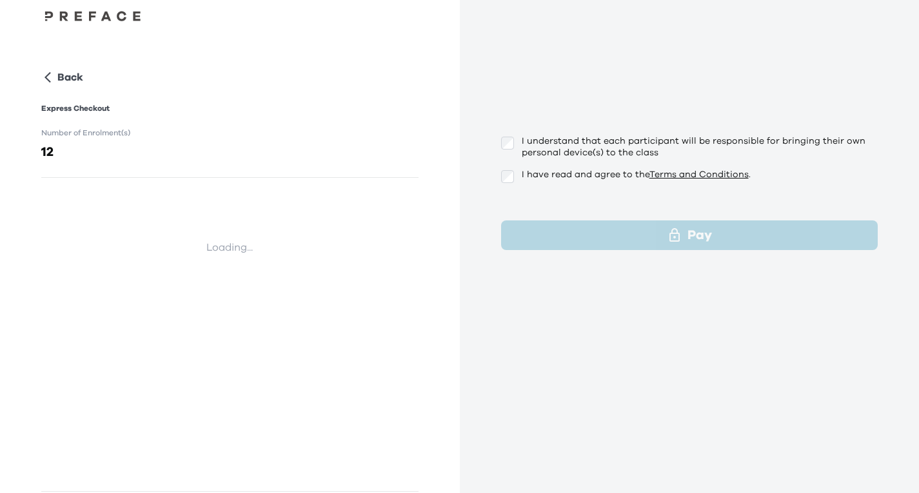  I want to click on h1: Express Checkout, so click(230, 108).